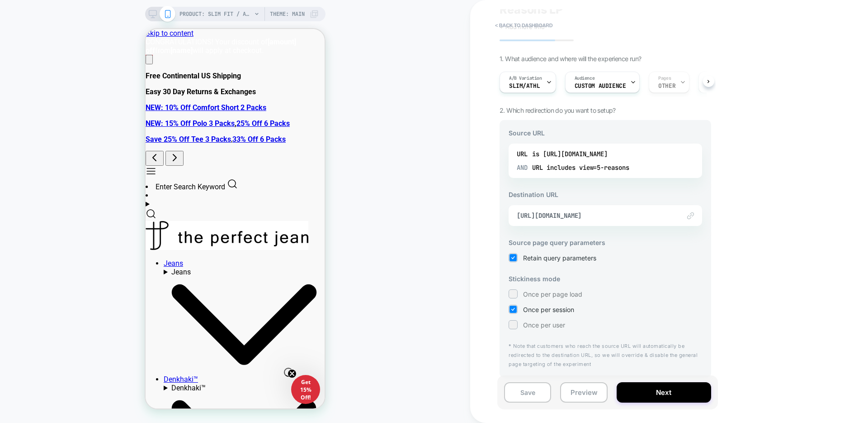 This screenshot has width=868, height=423. Describe the element at coordinates (583, 392) in the screenshot. I see `button: Preview` at that location.